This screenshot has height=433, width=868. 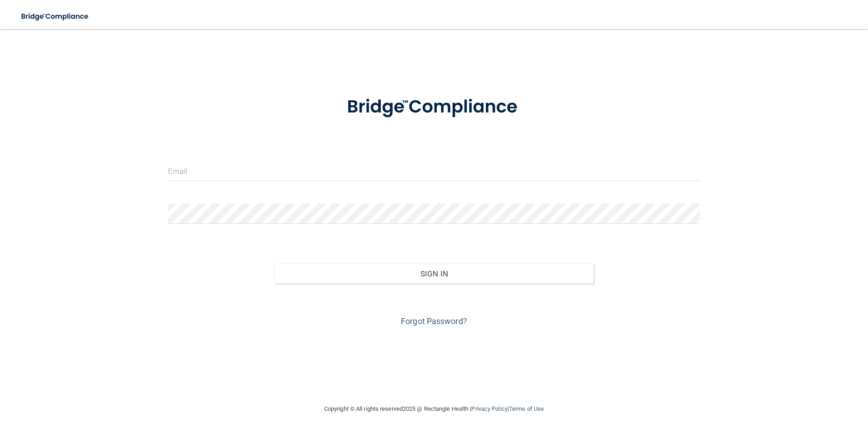 What do you see at coordinates (434, 409) in the screenshot?
I see `div: Copyright © All rights reserved 2025 @ Rectangle Health | |` at bounding box center [434, 409].